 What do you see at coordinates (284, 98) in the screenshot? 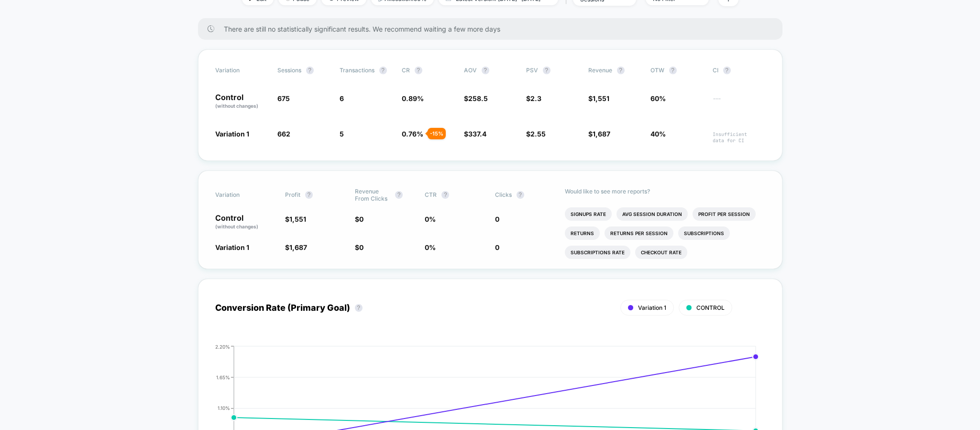
I see `span: 675` at bounding box center [284, 98].